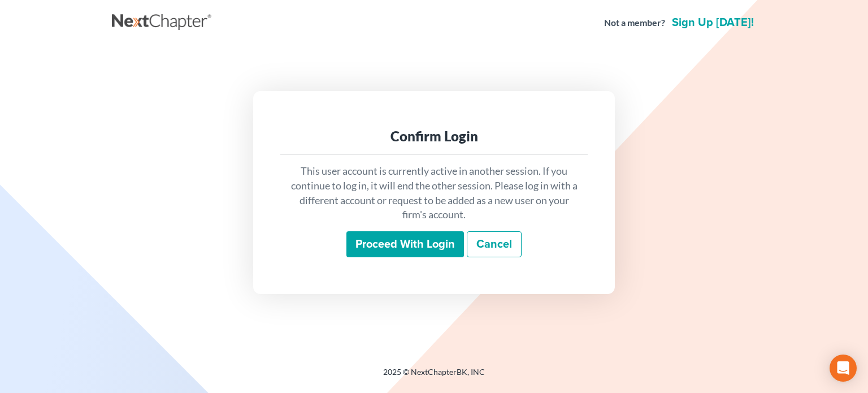 Image resolution: width=868 pixels, height=393 pixels. Describe the element at coordinates (494, 244) in the screenshot. I see `a: Cancel` at that location.